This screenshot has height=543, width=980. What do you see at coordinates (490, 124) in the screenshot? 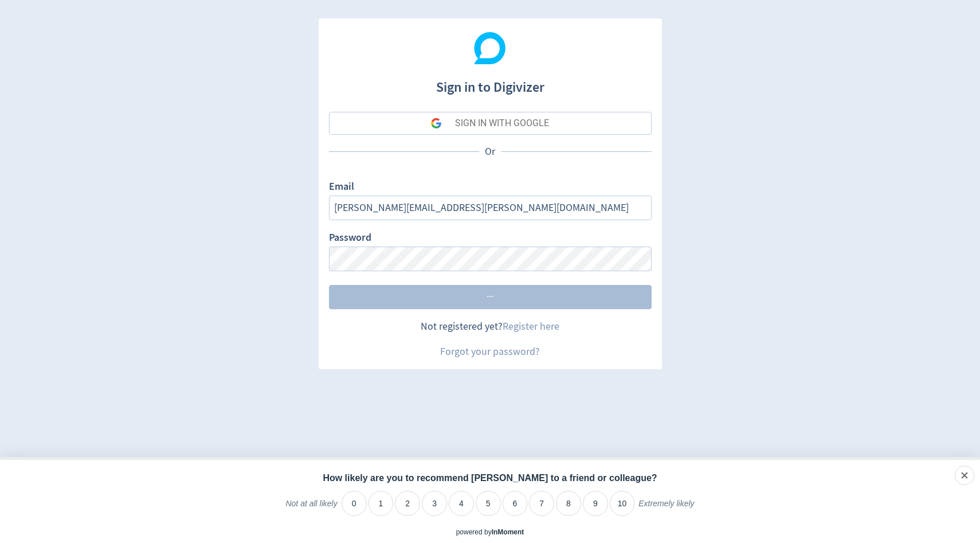
I see `button: SIGN IN WITH GOOGLE` at bounding box center [490, 124].